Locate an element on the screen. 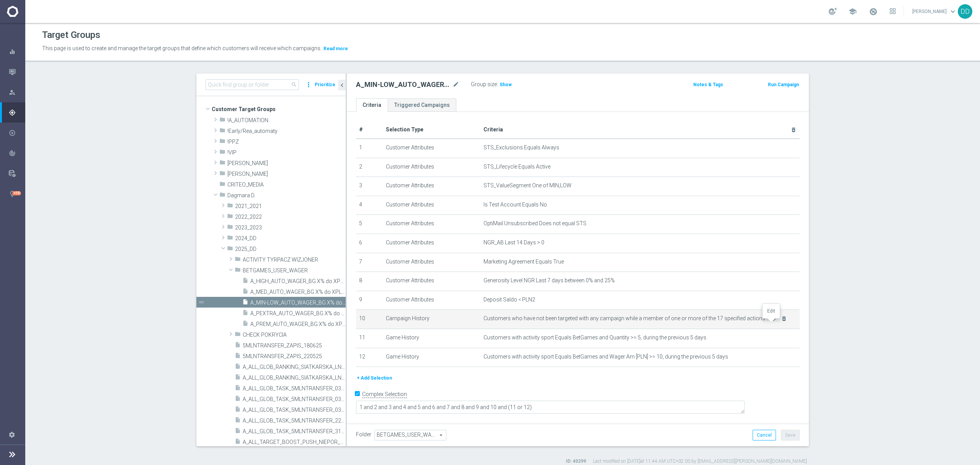 This screenshot has width=980, height=465. td: 11 is located at coordinates (369, 339).